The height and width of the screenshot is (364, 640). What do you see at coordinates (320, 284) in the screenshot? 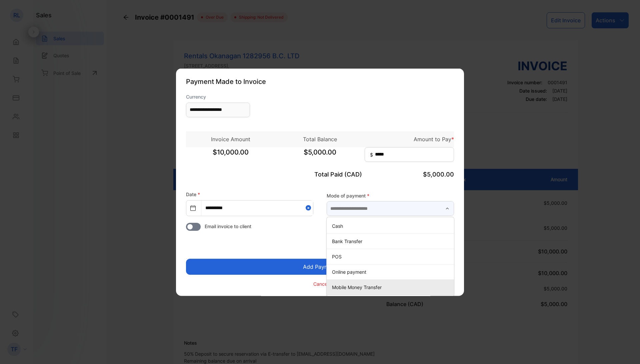
I see `p: Cancel` at bounding box center [320, 284].